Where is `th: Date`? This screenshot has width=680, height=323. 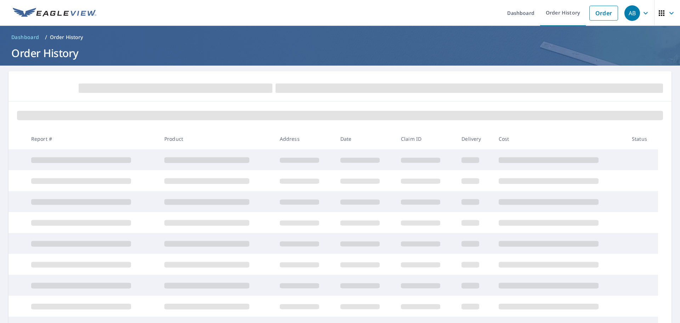
th: Date is located at coordinates (365, 139).